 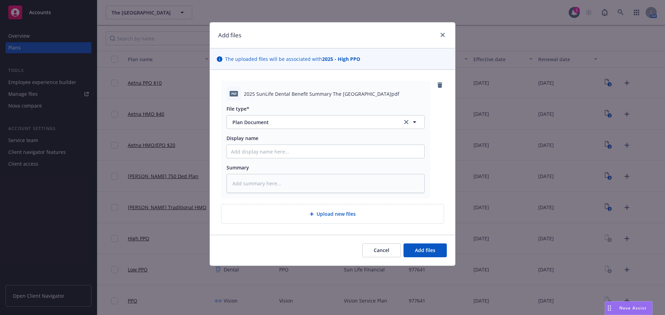 I want to click on div: Drag to move, so click(x=609, y=309).